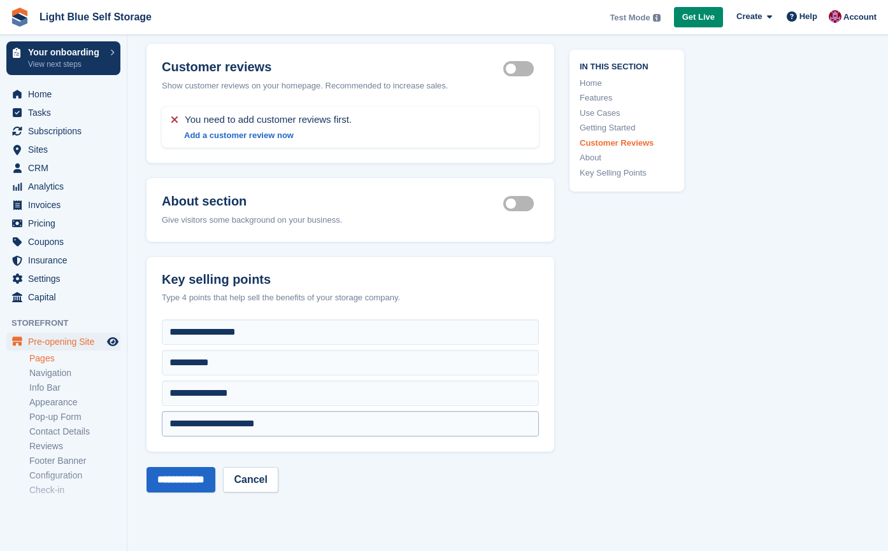  Describe the element at coordinates (96, 17) in the screenshot. I see `a: Light Blue Self Storage` at that location.